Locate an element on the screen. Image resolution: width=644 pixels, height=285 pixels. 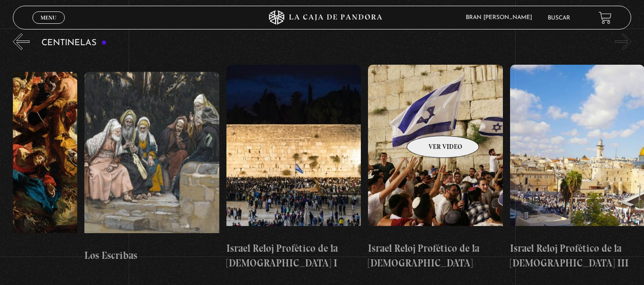
a: Buscar is located at coordinates (558, 18).